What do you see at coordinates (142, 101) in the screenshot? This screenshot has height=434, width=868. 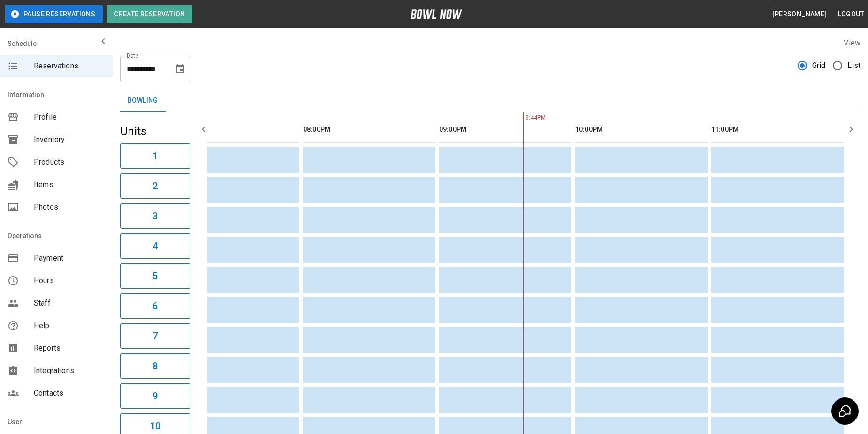 I see `button: Bowling` at bounding box center [142, 101].